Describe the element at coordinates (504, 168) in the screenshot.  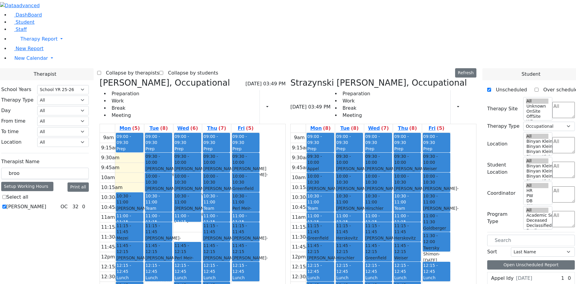
I see `label: Student Location` at that location.